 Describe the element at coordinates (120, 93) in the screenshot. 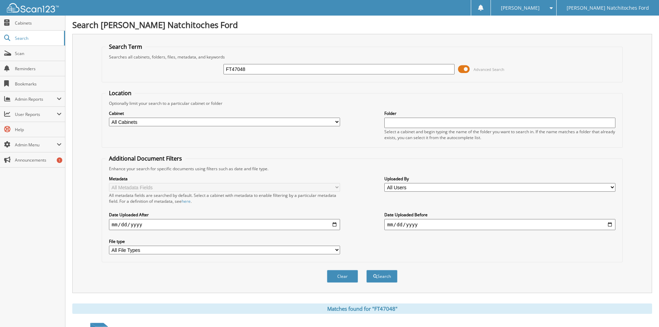

I see `legend: Location` at that location.